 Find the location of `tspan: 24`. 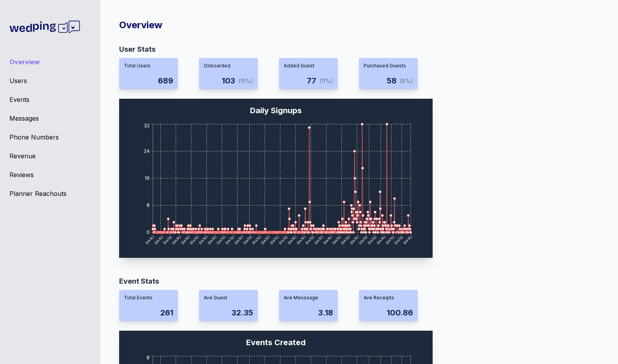

tspan: 24 is located at coordinates (147, 151).